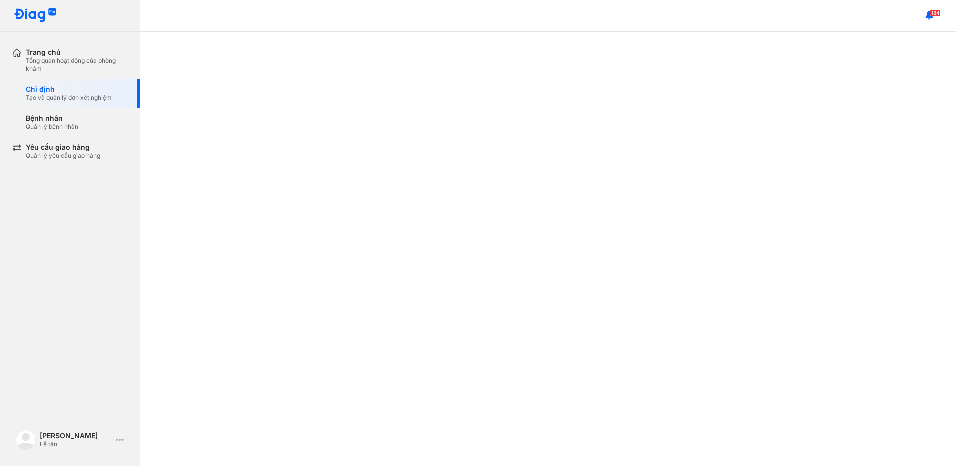  Describe the element at coordinates (69, 89) in the screenshot. I see `div: Chỉ định` at that location.